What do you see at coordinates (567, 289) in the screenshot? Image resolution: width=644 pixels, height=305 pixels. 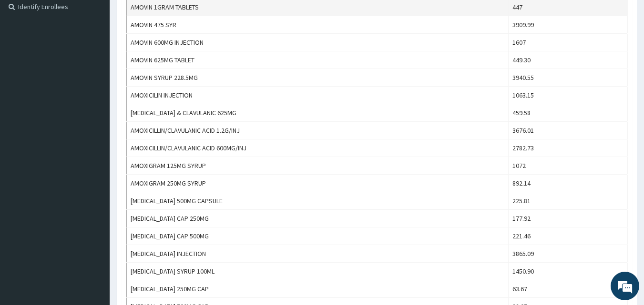 I see `td: 63.67` at bounding box center [567, 289].